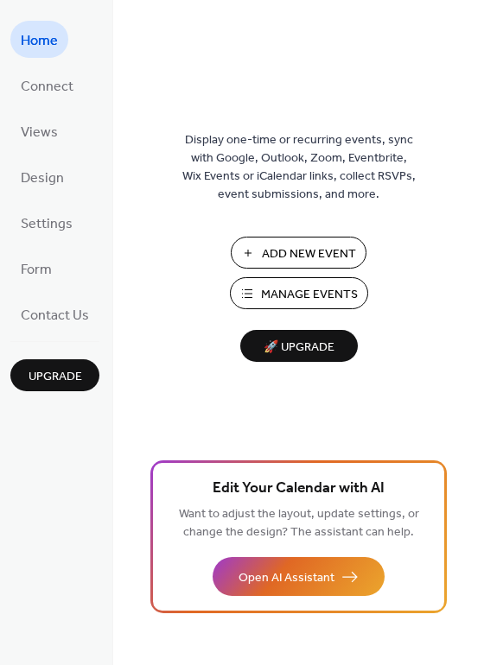  Describe the element at coordinates (55, 377) in the screenshot. I see `span: Upgrade` at that location.